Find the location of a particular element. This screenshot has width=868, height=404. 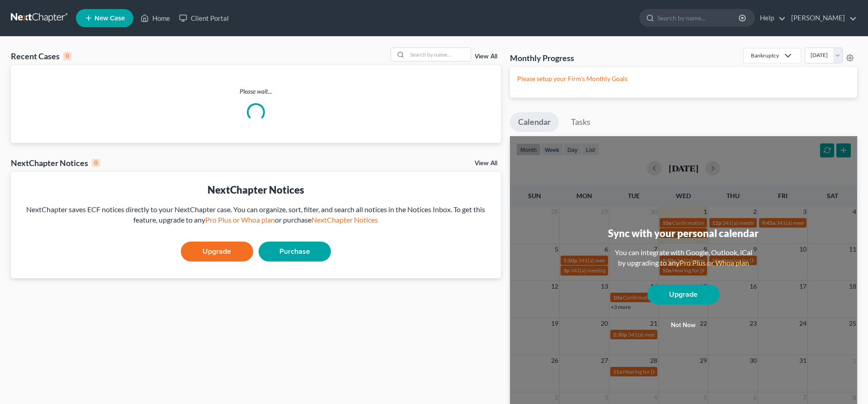

div: Sync with your personal calendar is located at coordinates (683, 233).